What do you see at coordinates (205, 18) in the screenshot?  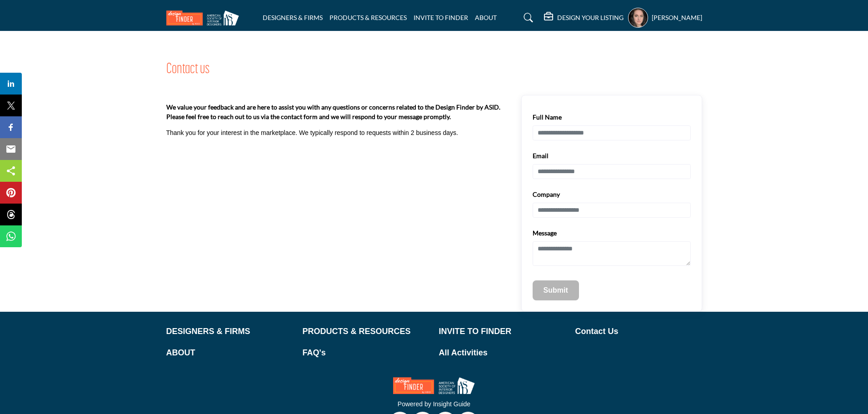 I see `img: Site Logo` at bounding box center [205, 18].